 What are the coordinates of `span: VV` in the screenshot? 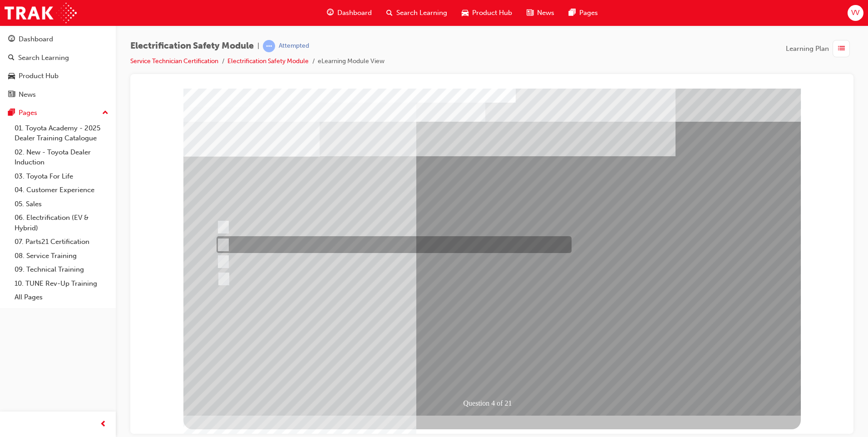 It's located at (856, 12).